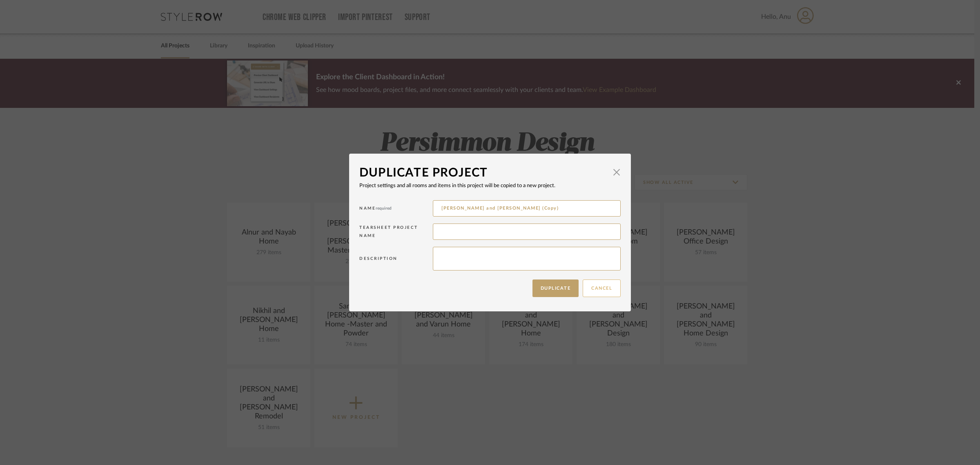 The width and height of the screenshot is (980, 465). I want to click on span: Project settings and all rooms and items in this project will be copied to a new project., so click(457, 185).